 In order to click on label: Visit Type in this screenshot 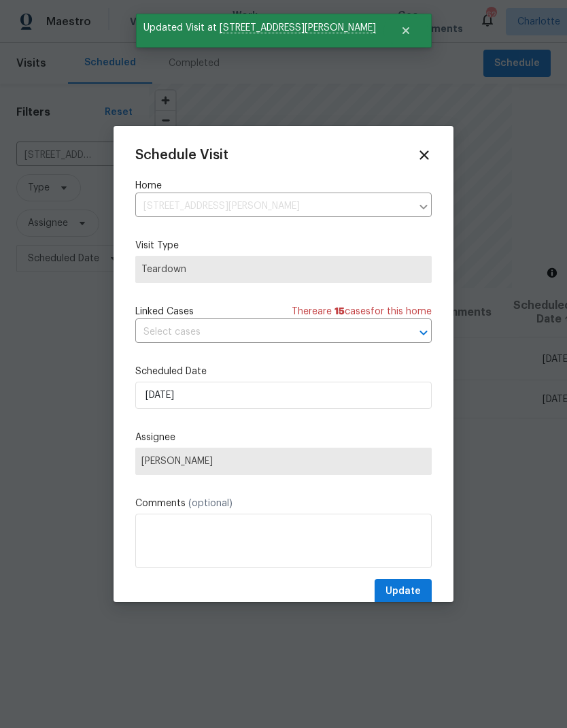, I will do `click(284, 245)`.